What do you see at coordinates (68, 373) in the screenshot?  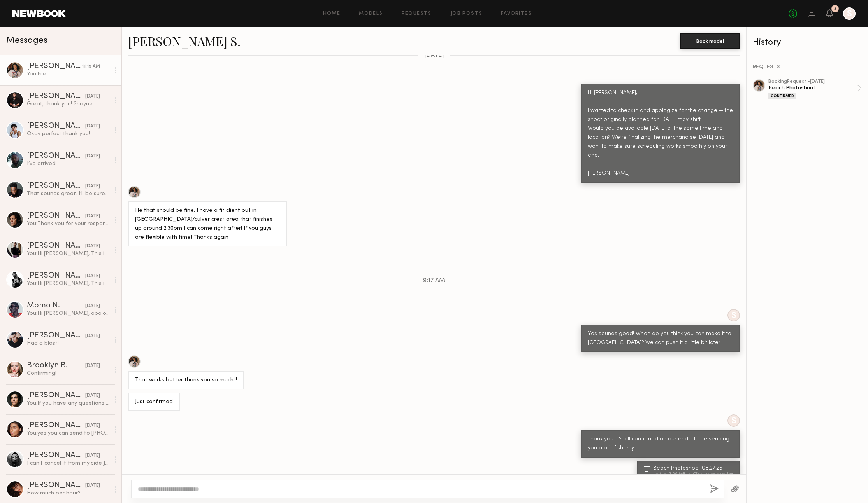 I see `div: Confirming!` at bounding box center [68, 373].